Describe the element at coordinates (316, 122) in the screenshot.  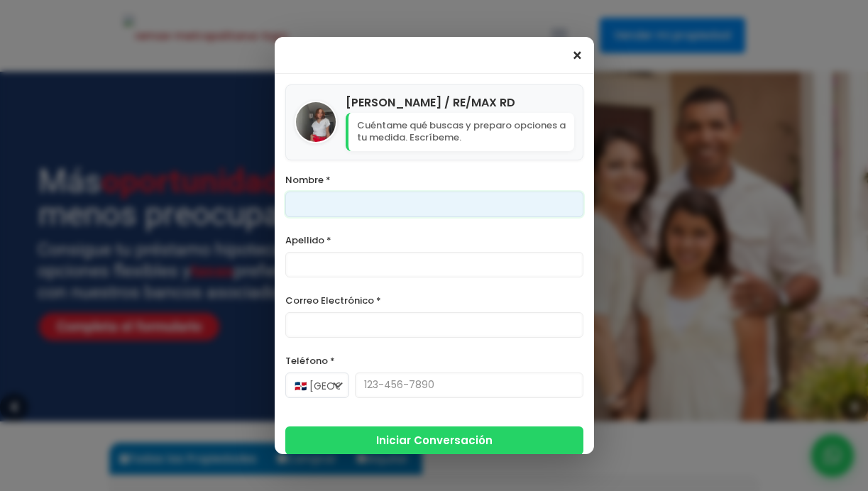
I see `img: Lia Ortiz / RE/MAX RD` at that location.